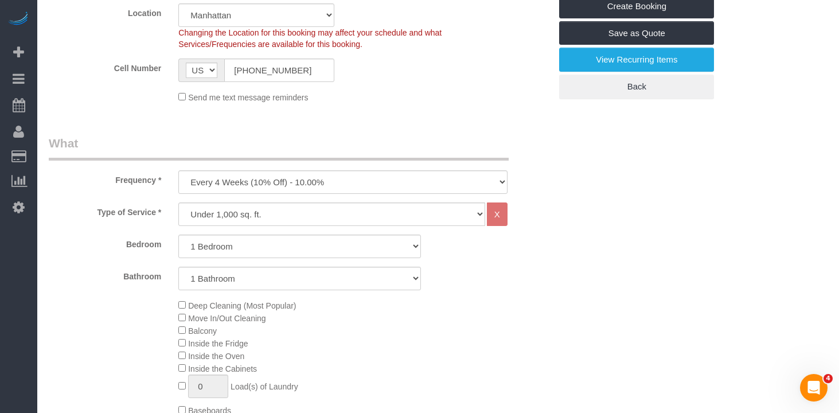  I want to click on span: Inside the Oven, so click(216, 356).